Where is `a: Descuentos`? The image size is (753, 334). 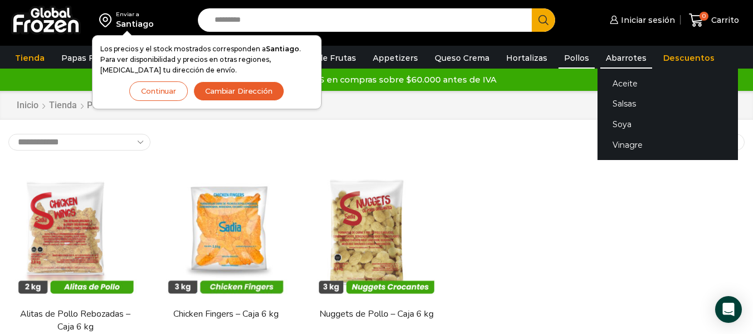
a: Descuentos is located at coordinates (689, 58).